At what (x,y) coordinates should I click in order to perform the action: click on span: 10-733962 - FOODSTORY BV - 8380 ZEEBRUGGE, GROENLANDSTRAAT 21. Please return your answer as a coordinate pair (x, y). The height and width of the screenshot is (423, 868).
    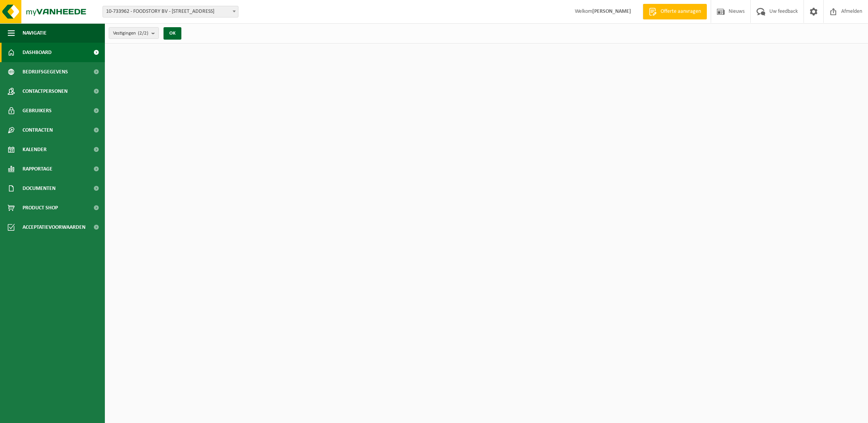
    Looking at the image, I should click on (170, 12).